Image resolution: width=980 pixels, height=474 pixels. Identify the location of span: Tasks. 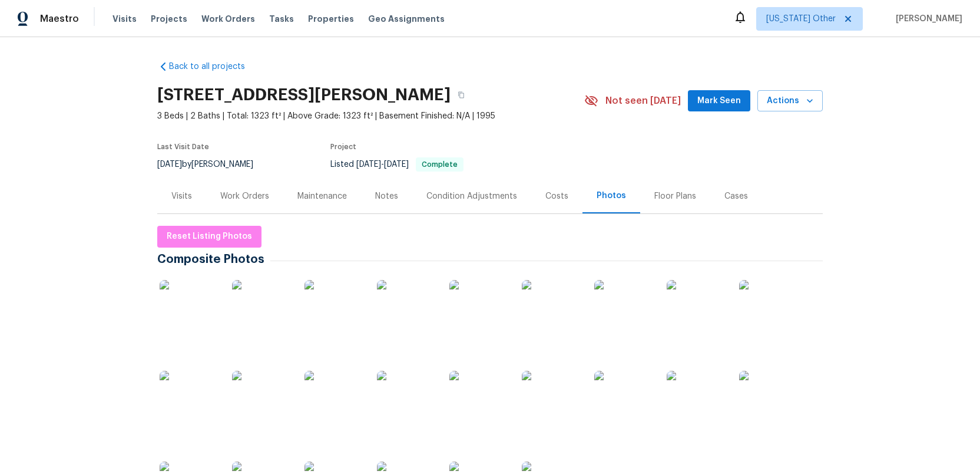
(282, 19).